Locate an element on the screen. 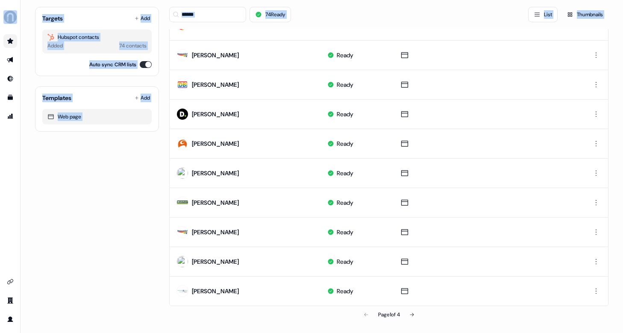  a: Go to templates is located at coordinates (10, 97).